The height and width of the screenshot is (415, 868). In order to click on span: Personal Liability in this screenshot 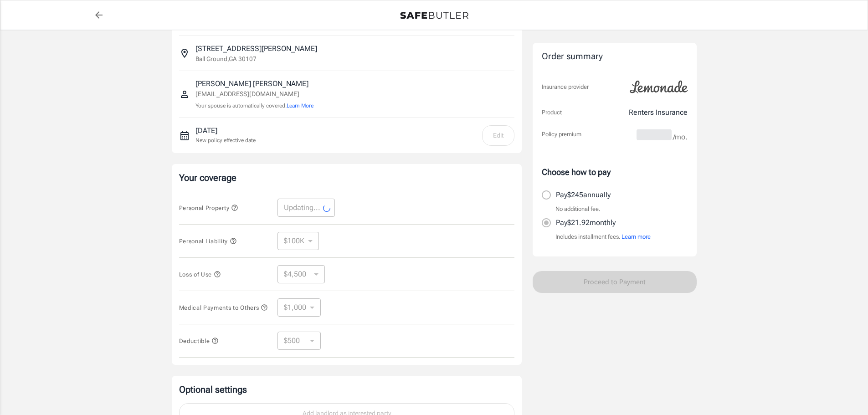, I will do `click(208, 241)`.